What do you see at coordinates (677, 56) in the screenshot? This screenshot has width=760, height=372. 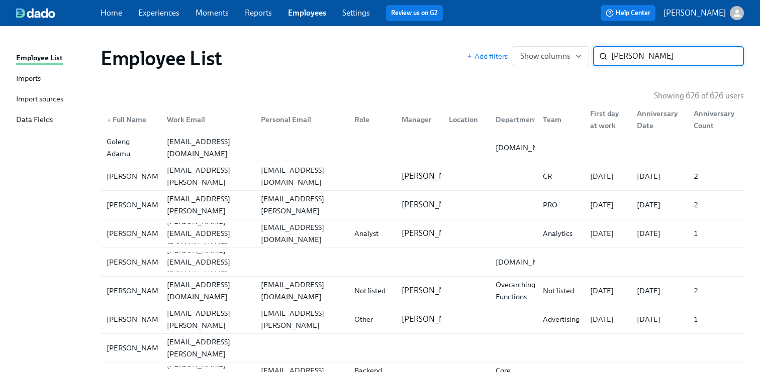 I see `input: Search by name` at bounding box center [677, 56].